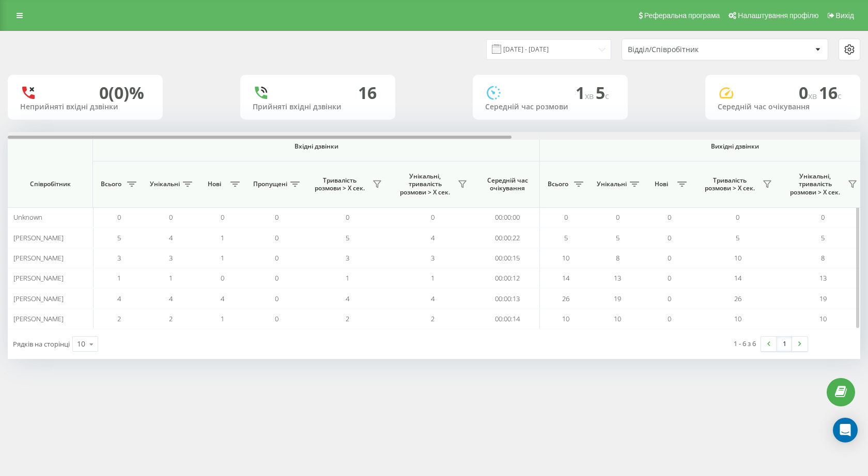  I want to click on span: Реферальна програма, so click(681, 16).